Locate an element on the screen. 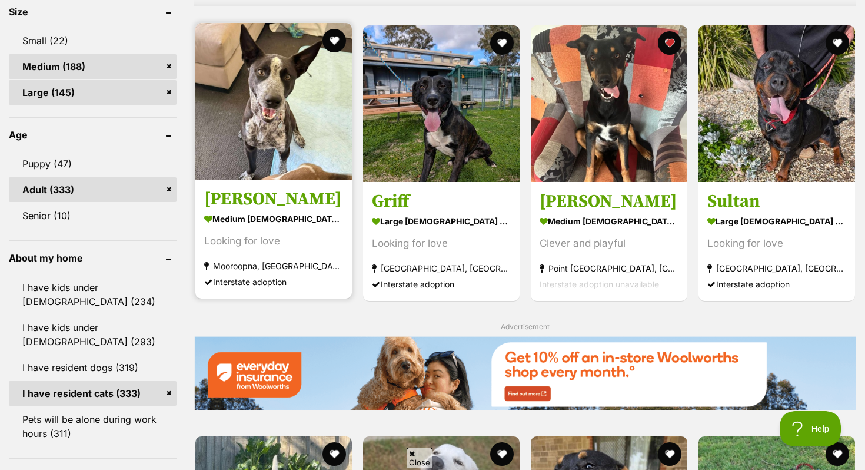 This screenshot has height=470, width=865. div: Clever and playful is located at coordinates (609, 243).